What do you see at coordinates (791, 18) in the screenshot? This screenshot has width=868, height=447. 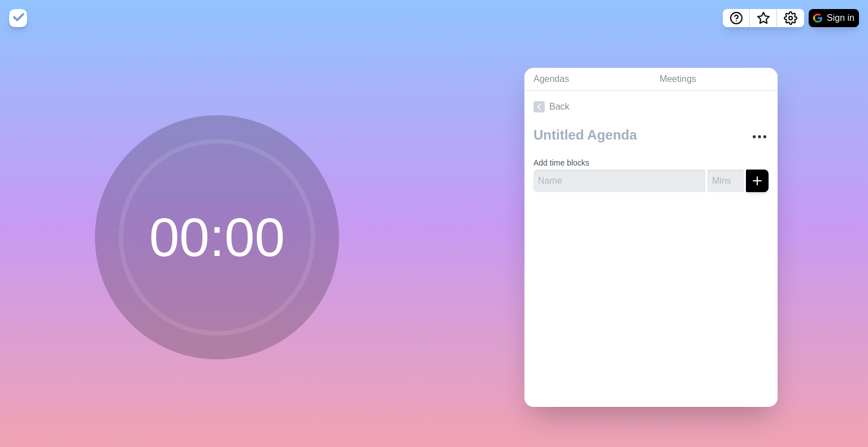 I see `button: Settings` at bounding box center [791, 18].